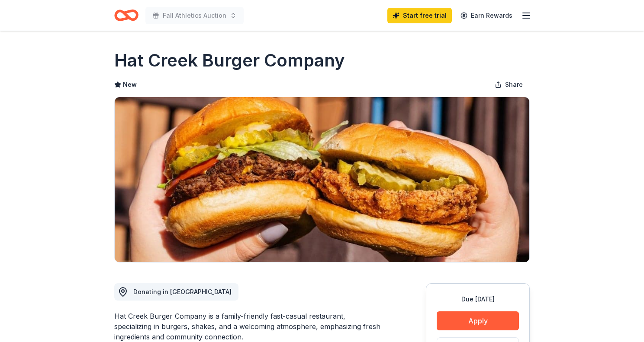 This screenshot has height=342, width=644. I want to click on span: Share, so click(514, 85).